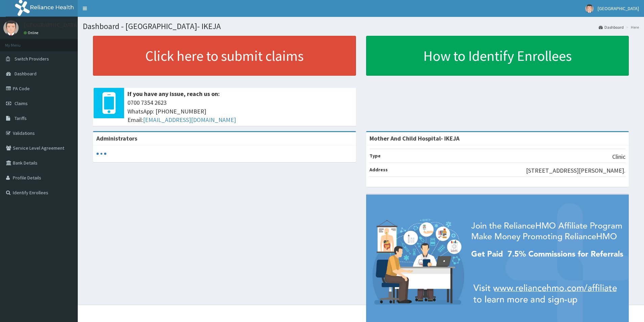 The image size is (644, 322). I want to click on span: Tariffs, so click(20, 118).